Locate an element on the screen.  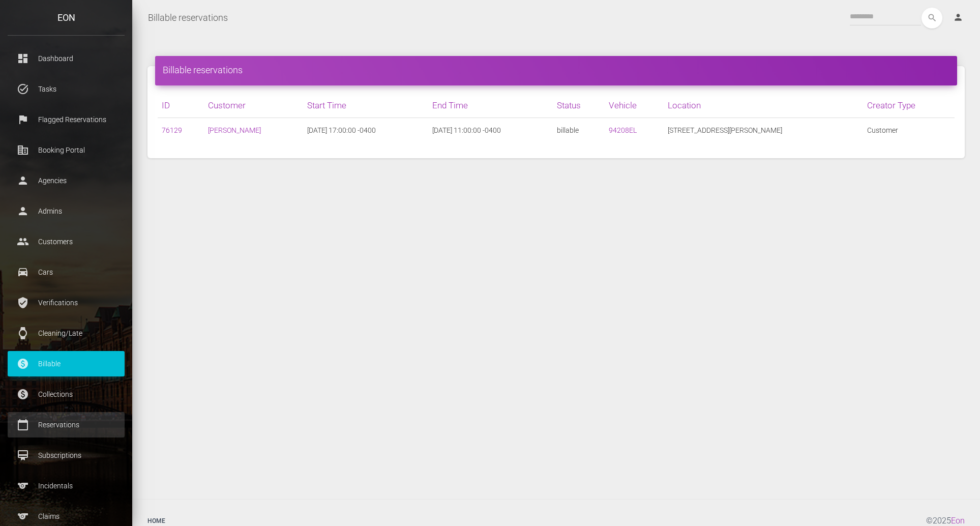
a: calendar_today Reservations is located at coordinates (66, 424).